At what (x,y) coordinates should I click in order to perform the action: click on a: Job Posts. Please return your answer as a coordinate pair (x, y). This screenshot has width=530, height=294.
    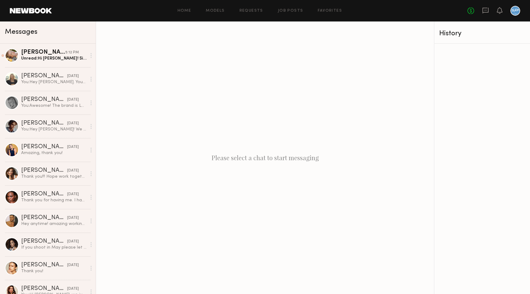
    Looking at the image, I should click on (290, 11).